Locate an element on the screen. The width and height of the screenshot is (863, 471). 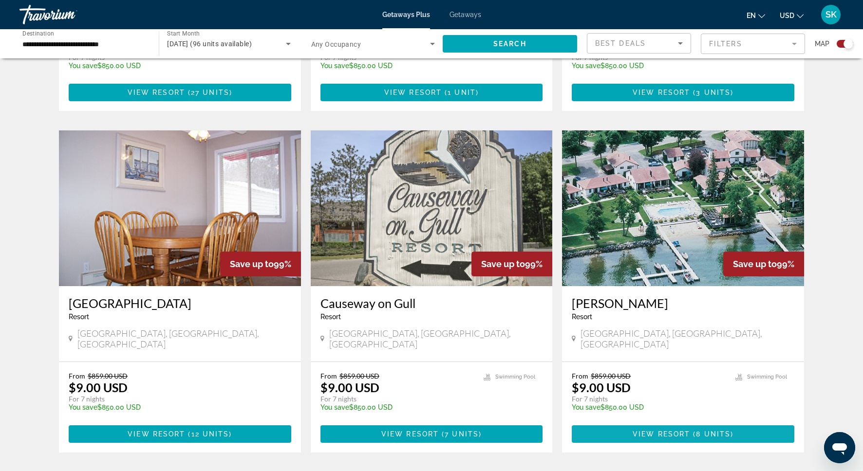
button: Change language is located at coordinates (756, 15).